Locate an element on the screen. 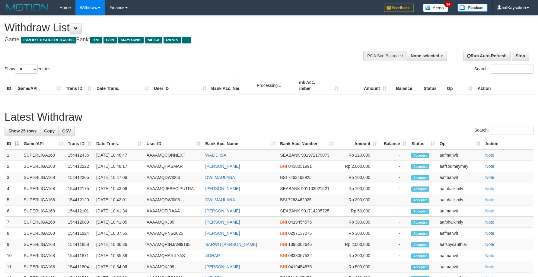  th: Op is located at coordinates (460, 85).